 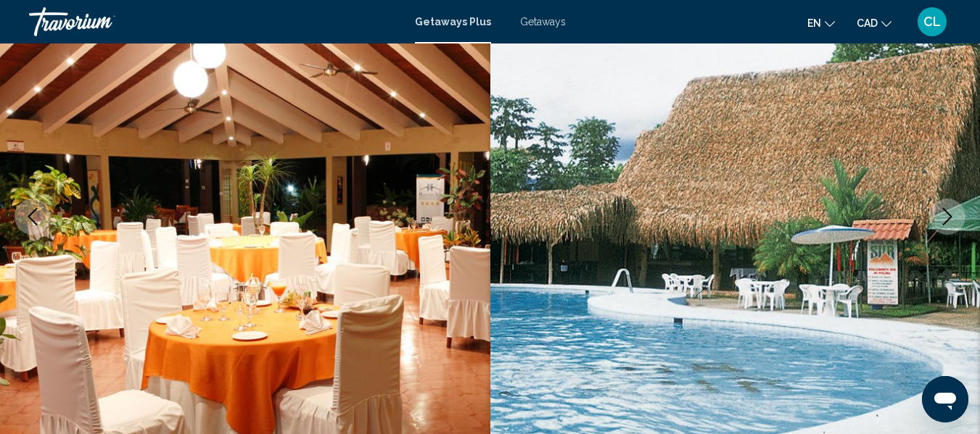 I want to click on a: Getaways Plus, so click(x=453, y=22).